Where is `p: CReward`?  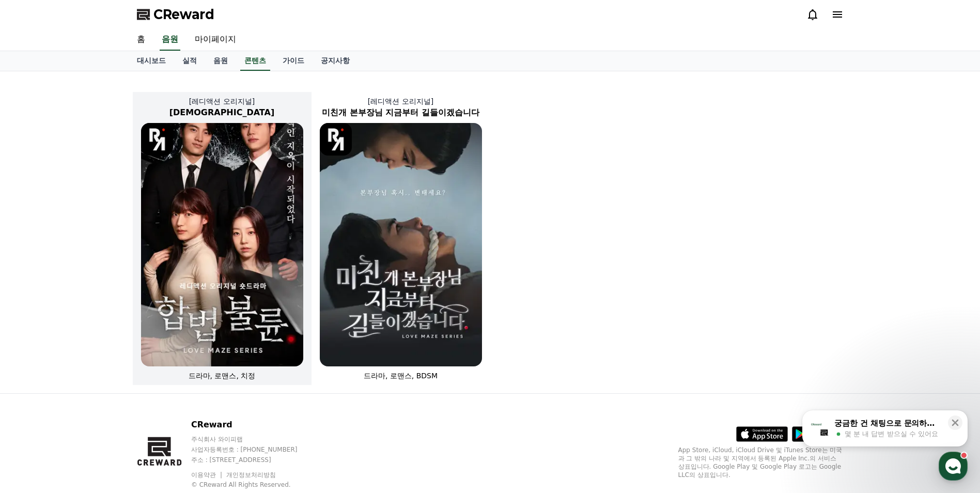
p: CReward is located at coordinates (254, 425).